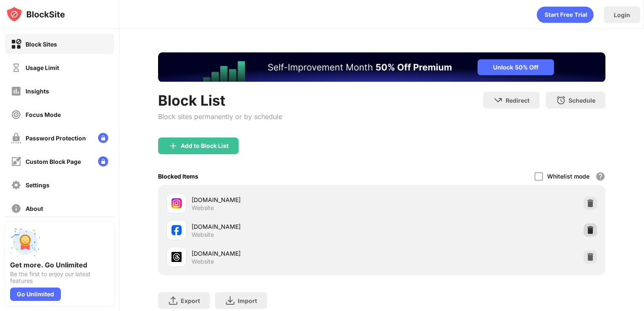 This screenshot has height=311, width=644. I want to click on img: insights-off.svg, so click(16, 91).